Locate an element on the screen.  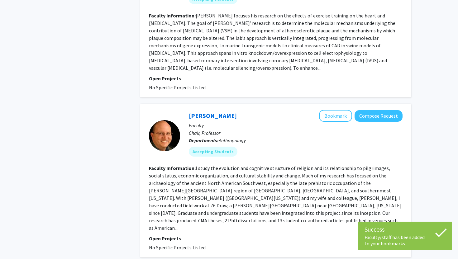
mat-chip: Accepting Students is located at coordinates (213, 152).